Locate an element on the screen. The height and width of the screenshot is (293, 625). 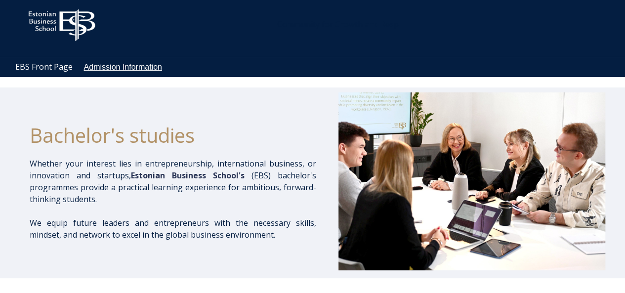
span: Community for Growth and Resp is located at coordinates (338, 24).